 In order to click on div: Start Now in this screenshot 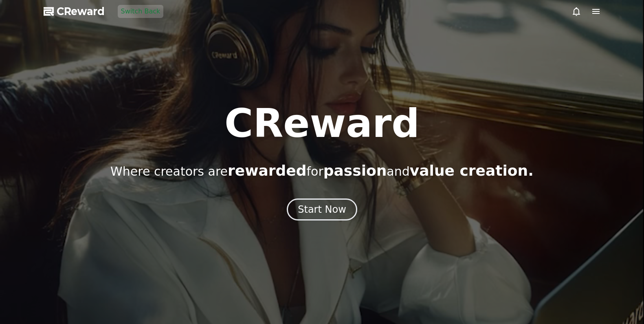, I will do `click(322, 209)`.